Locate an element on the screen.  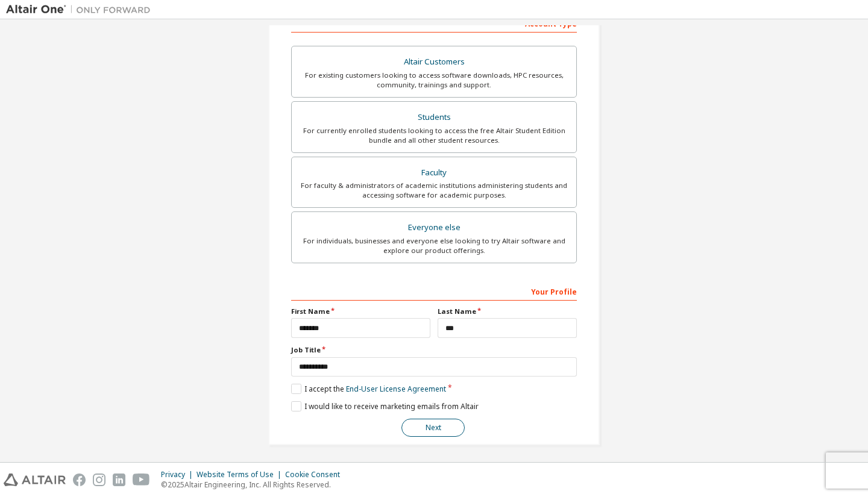
button: Next is located at coordinates (433, 428).